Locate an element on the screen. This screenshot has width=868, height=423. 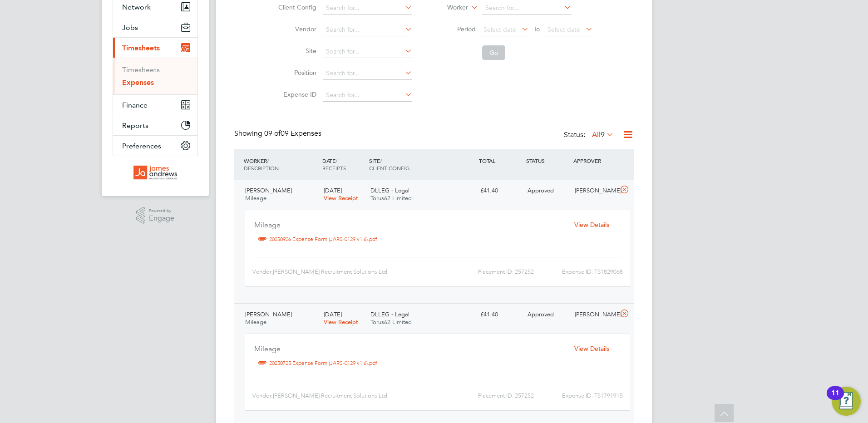
div: Expense ID: TS1829068 is located at coordinates (578, 272).